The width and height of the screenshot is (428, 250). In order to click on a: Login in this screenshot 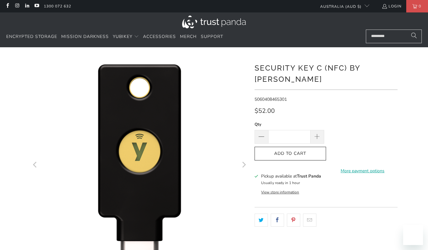, I will do `click(392, 6)`.